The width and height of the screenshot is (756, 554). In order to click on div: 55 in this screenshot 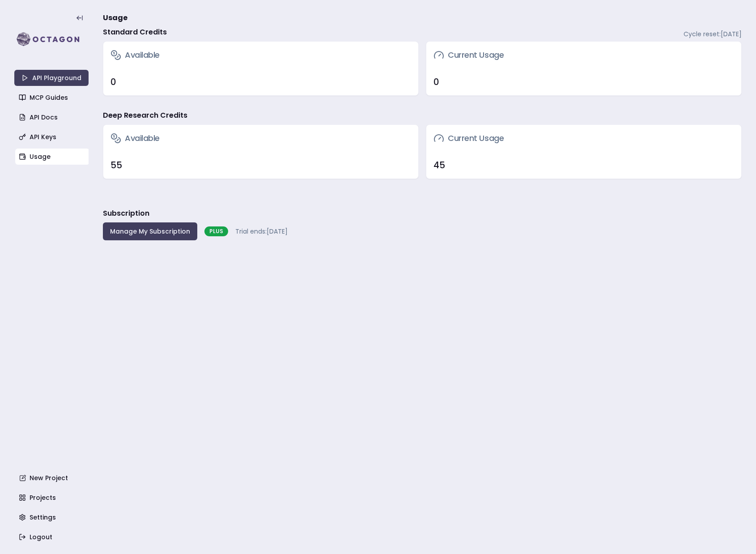, I will do `click(261, 165)`.